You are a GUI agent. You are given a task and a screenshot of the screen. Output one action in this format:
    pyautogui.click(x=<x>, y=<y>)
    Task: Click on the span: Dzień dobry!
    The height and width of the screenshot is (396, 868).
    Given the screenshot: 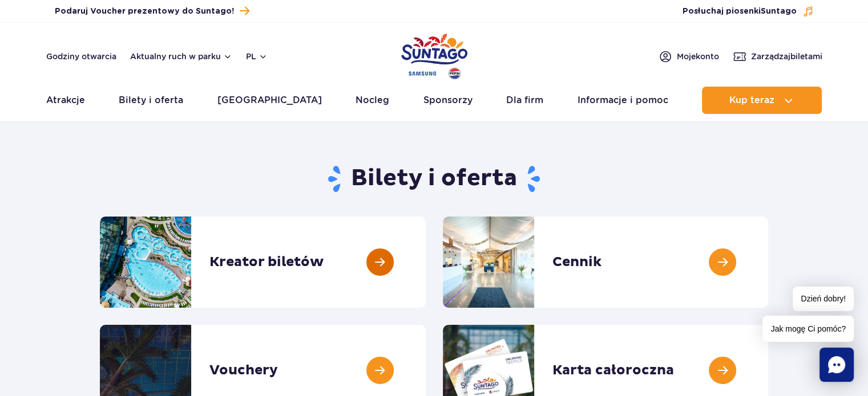 What is the action you would take?
    pyautogui.click(x=822, y=299)
    